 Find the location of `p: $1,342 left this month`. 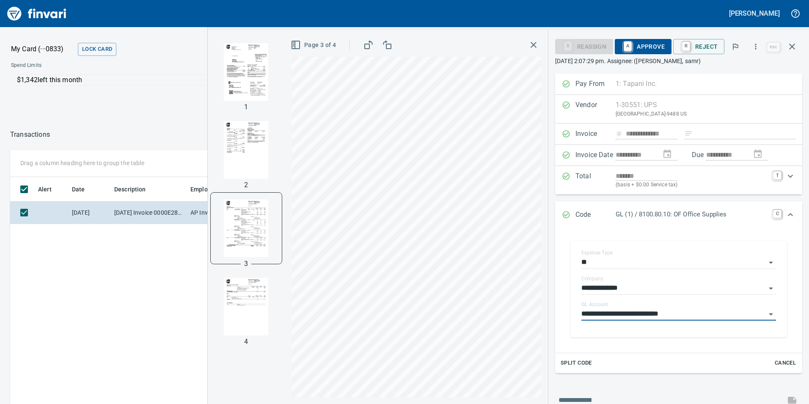

p: $1,342 left this month is located at coordinates (149, 80).